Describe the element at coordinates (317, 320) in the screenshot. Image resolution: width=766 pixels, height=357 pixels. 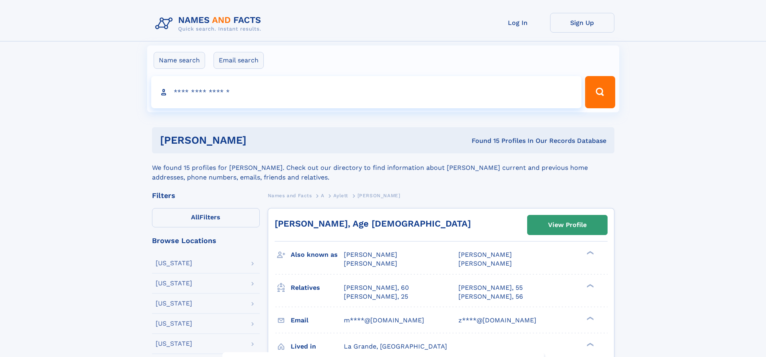
I see `h3: Email` at that location.